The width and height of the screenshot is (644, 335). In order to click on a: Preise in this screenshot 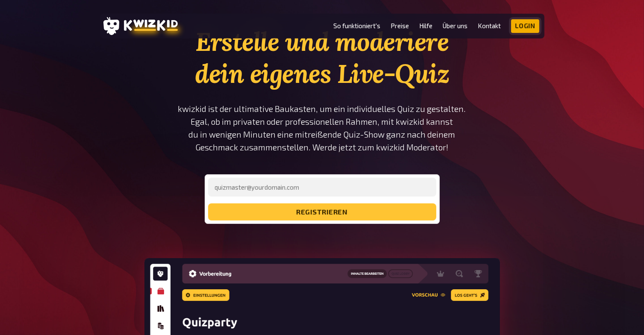, I will do `click(400, 26)`.